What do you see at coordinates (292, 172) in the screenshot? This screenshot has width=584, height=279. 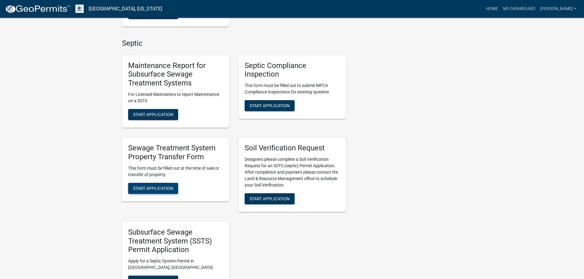 I see `p: Designers please complete a Soil Verification Request for an SSTS (septic) Permit Application. Af...` at bounding box center [292, 172].